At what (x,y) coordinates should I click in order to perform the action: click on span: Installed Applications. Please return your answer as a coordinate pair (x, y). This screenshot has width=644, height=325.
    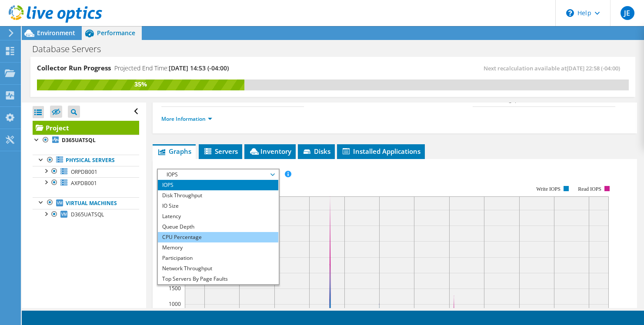
    Looking at the image, I should click on (381, 151).